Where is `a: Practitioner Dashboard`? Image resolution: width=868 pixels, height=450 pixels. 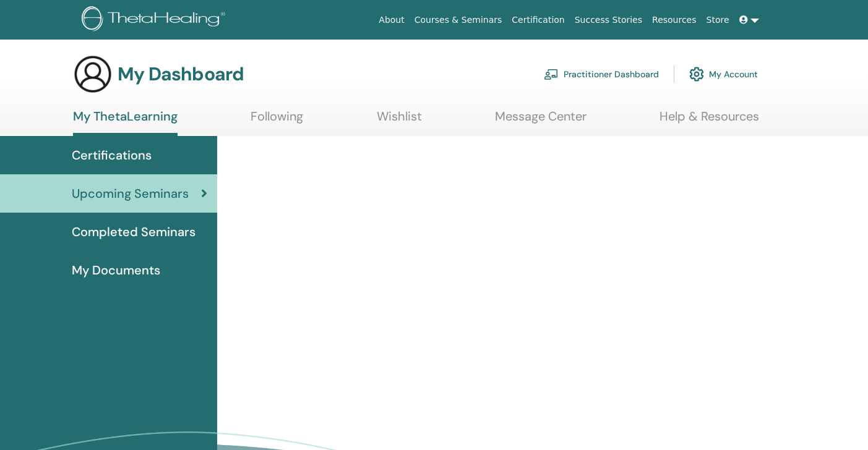
a: Practitioner Dashboard is located at coordinates (602, 74).